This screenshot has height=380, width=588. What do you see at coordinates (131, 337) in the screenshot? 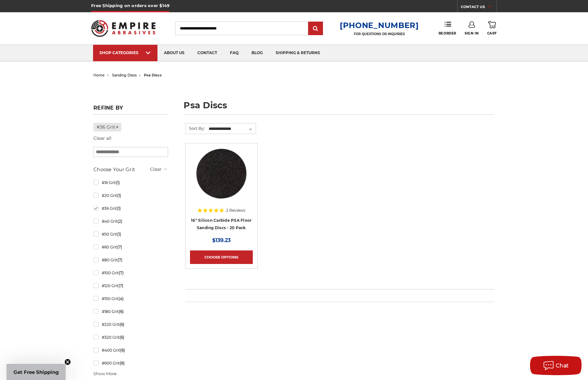
I see `a: #320 Grit` at bounding box center [131, 337].